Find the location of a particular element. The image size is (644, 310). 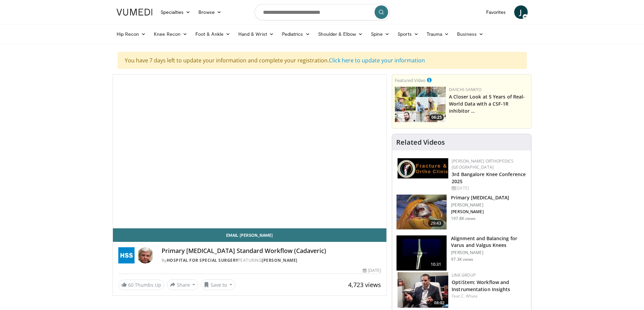

a: Daiichi-Sankyo is located at coordinates (465, 89).